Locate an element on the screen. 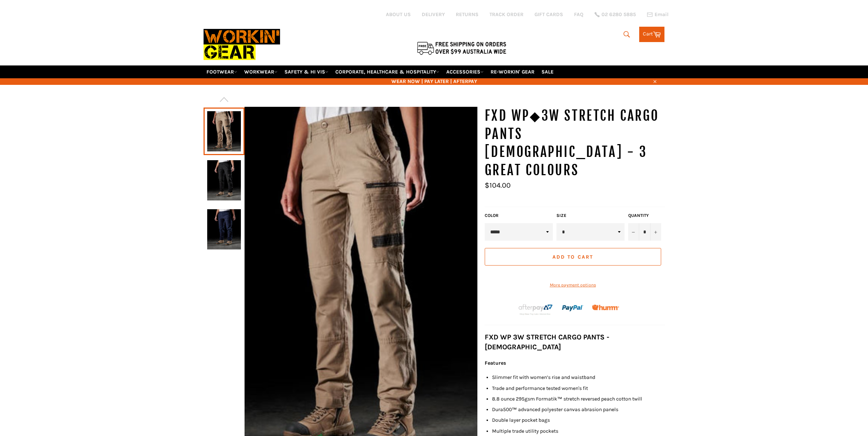  span: Double layer pocket bags is located at coordinates (521, 420).